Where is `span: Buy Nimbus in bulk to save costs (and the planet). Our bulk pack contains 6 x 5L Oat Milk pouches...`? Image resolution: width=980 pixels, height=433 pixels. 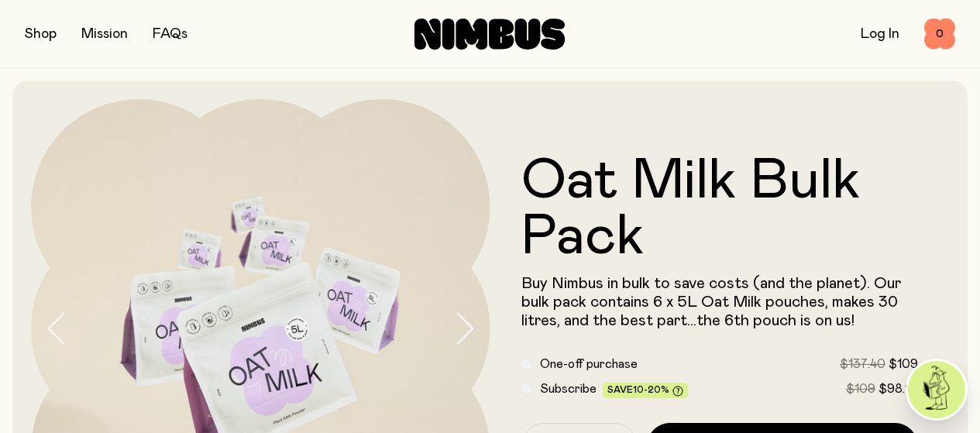 span: Buy Nimbus in bulk to save costs (and the planet). Our bulk pack contains 6 x 5L Oat Milk pouches... is located at coordinates (711, 302).